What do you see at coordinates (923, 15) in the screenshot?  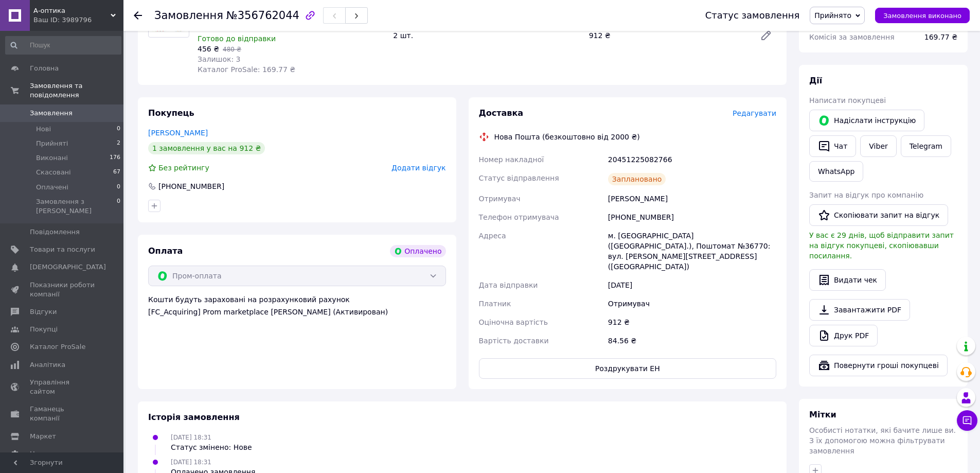 I see `button: Замовлення виконано` at bounding box center [923, 15].